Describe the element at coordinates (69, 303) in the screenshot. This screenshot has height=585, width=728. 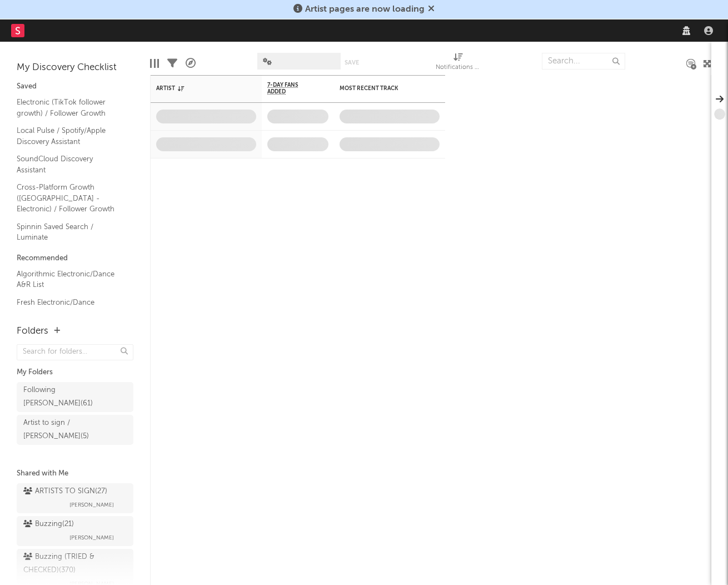
I see `a: Fresh Electronic/Dance` at that location.